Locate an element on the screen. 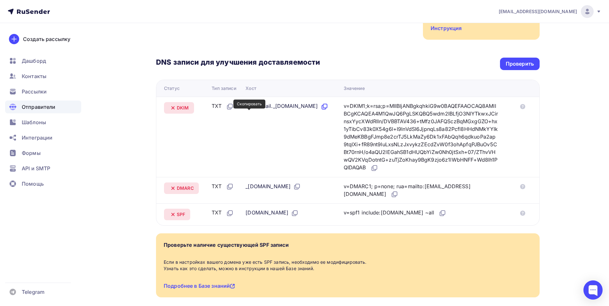 The height and width of the screenshot is (306, 609). a: Инструкция is located at coordinates (446, 28).